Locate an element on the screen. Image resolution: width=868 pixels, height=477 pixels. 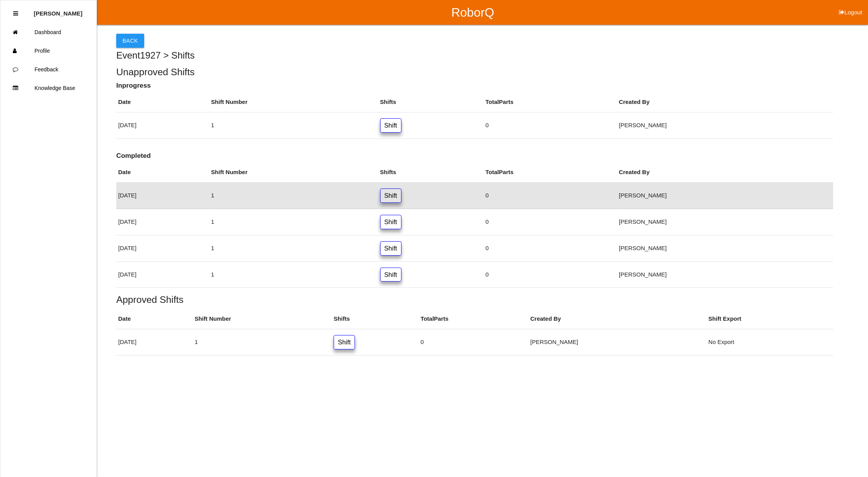
a: Dashboard is located at coordinates (48, 32).